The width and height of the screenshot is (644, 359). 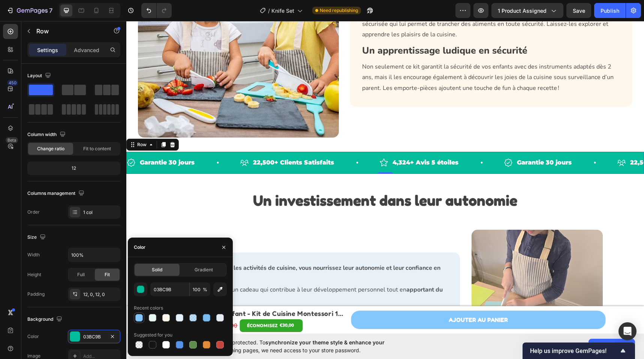 What do you see at coordinates (36, 294) in the screenshot?
I see `div: Padding` at bounding box center [36, 294].